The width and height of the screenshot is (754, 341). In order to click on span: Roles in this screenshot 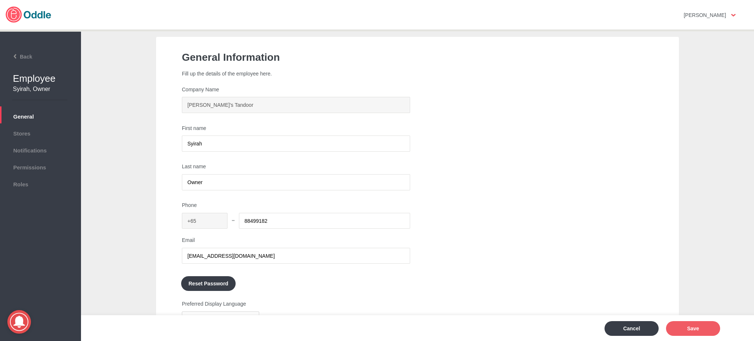, I will do `click(41, 183)`.